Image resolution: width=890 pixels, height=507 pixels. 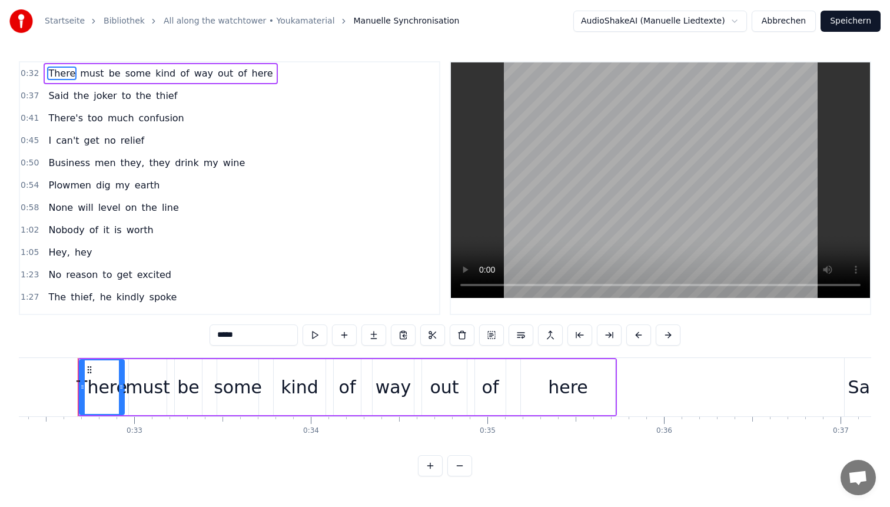 What do you see at coordinates (252, 21) in the screenshot?
I see `nav: breadcrumb` at bounding box center [252, 21].